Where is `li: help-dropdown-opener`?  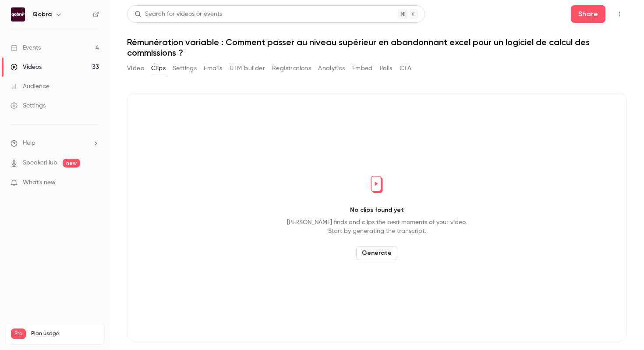 li: help-dropdown-opener is located at coordinates (55, 143).